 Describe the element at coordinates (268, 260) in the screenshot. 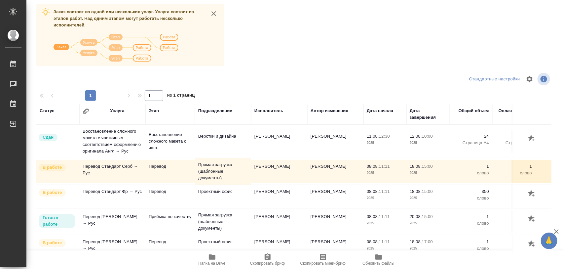

I see `button: Скопировать бриф` at that location.